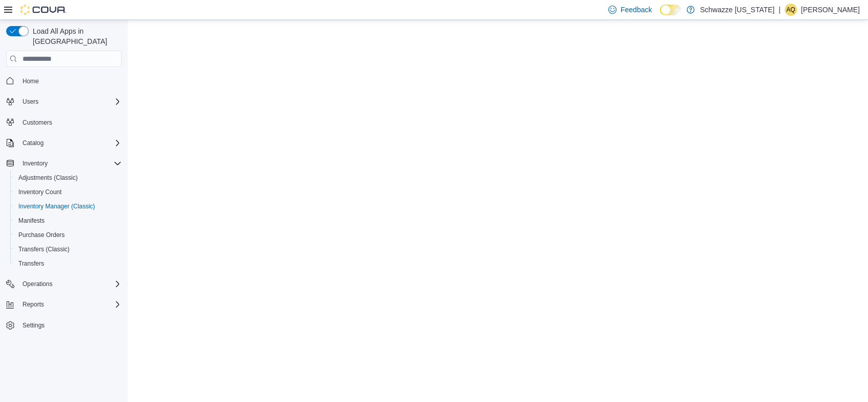 The width and height of the screenshot is (868, 402). I want to click on button: Inventory Count, so click(68, 192).